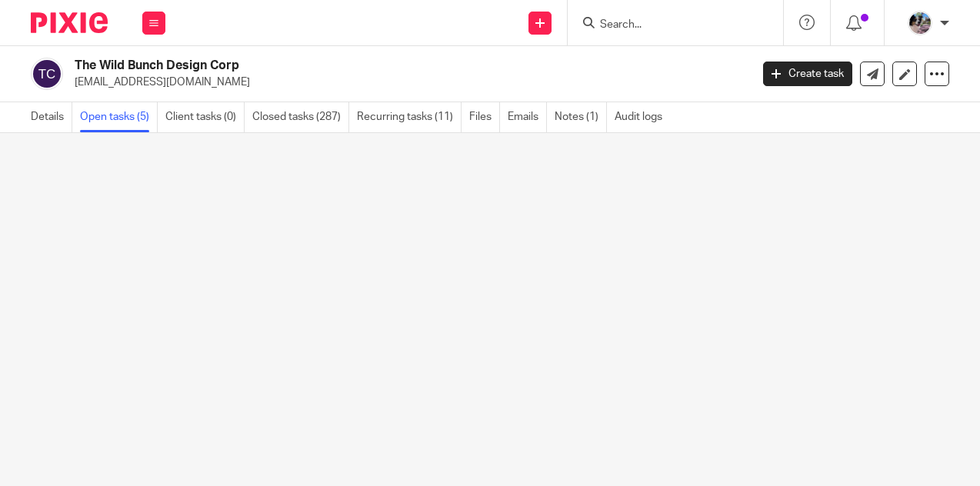 This screenshot has height=486, width=980. What do you see at coordinates (204, 117) in the screenshot?
I see `a: Client tasks (0)` at bounding box center [204, 117].